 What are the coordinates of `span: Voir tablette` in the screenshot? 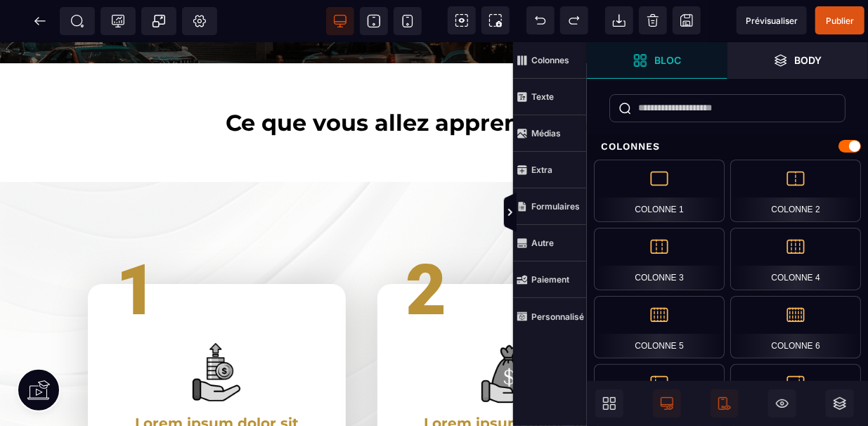 It's located at (374, 21).